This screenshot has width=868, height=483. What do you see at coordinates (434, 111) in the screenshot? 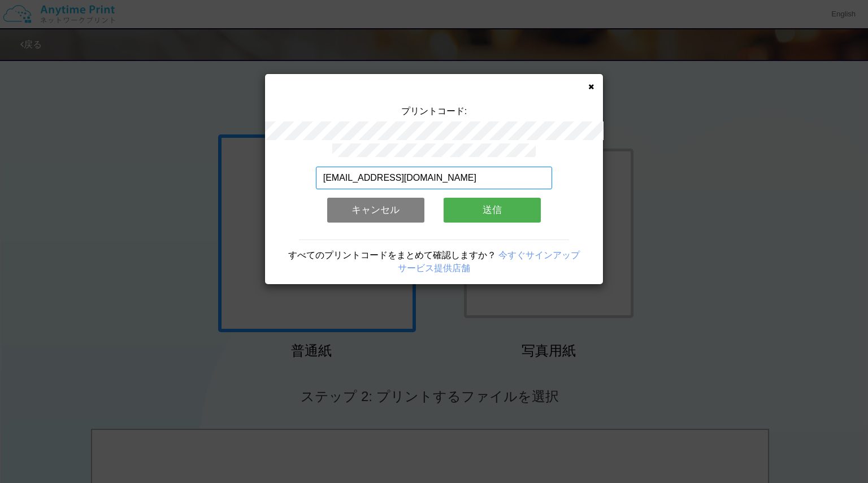
I see `span: プリントコード:` at bounding box center [434, 111].